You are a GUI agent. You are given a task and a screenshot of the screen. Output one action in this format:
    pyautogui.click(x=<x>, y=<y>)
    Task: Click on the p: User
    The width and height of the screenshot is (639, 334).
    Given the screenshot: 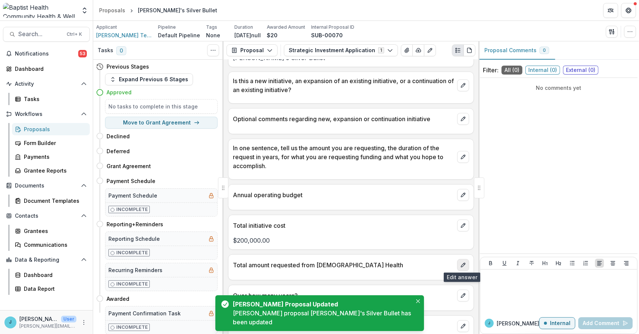 What is the action you would take?
    pyautogui.click(x=69, y=319)
    